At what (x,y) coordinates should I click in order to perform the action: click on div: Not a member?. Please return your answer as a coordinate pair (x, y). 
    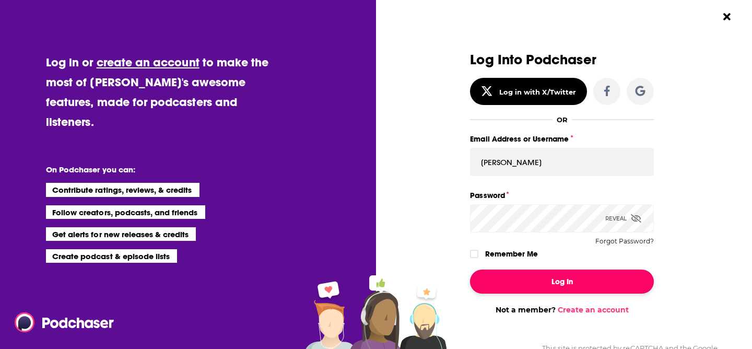
    Looking at the image, I should click on (562, 310).